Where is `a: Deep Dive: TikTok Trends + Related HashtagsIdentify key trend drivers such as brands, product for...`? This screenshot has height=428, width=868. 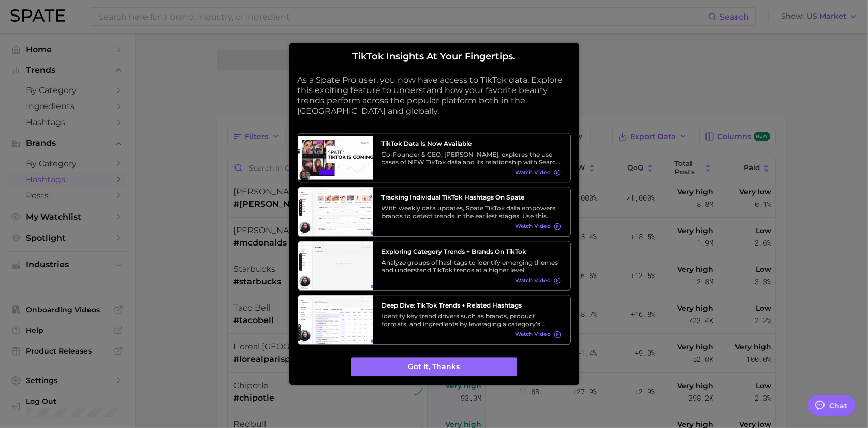
a: Deep Dive: TikTok Trends + Related HashtagsIdentify key trend drivers such as brands, product for... is located at coordinates (435, 319).